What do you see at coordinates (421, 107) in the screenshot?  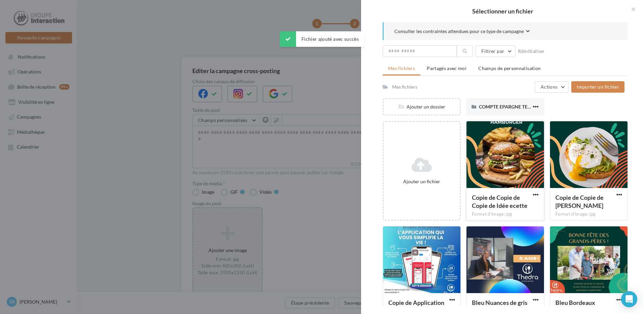 I see `div: Ajouter un dossier` at bounding box center [421, 107].